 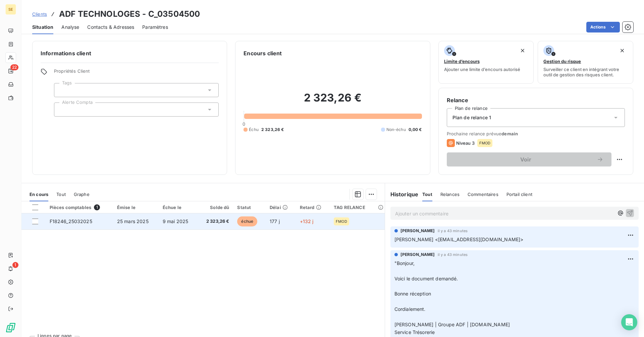 What do you see at coordinates (510, 134) in the screenshot?
I see `span: demain` at bounding box center [510, 134].